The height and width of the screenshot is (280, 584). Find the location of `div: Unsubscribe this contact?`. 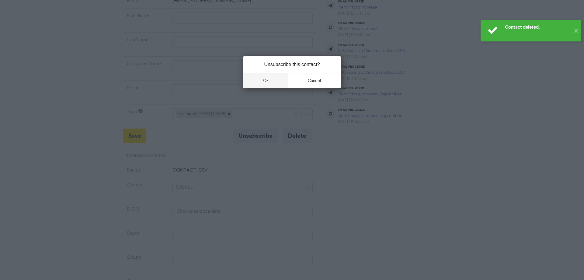

div: Unsubscribe this contact? is located at coordinates (292, 65).